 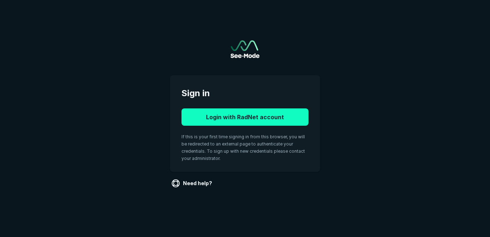 I want to click on span: If this is your first time signing in from this browser, you will be redirected to an external pa..., so click(x=243, y=148).